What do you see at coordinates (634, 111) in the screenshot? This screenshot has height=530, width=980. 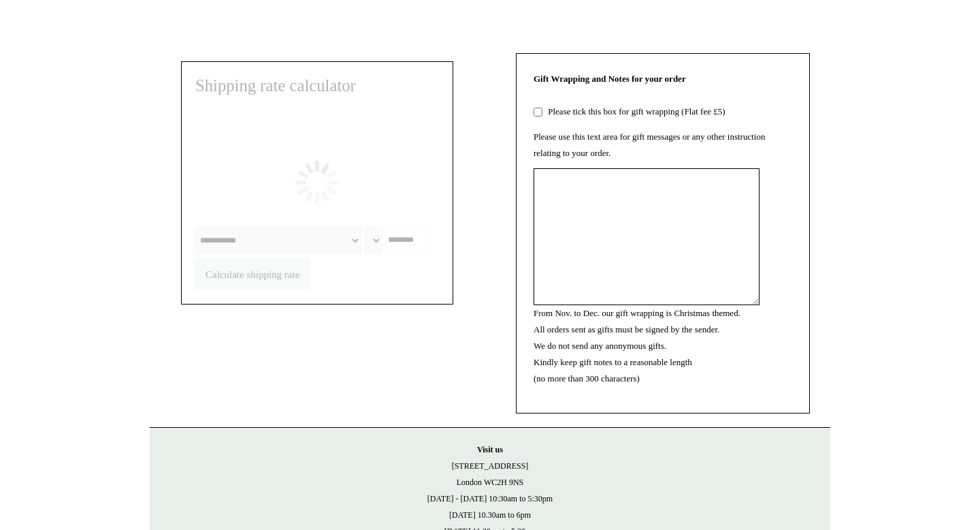 I see `label: Please tick this box for gift wrapping (Flat fee £5)` at bounding box center [634, 111].